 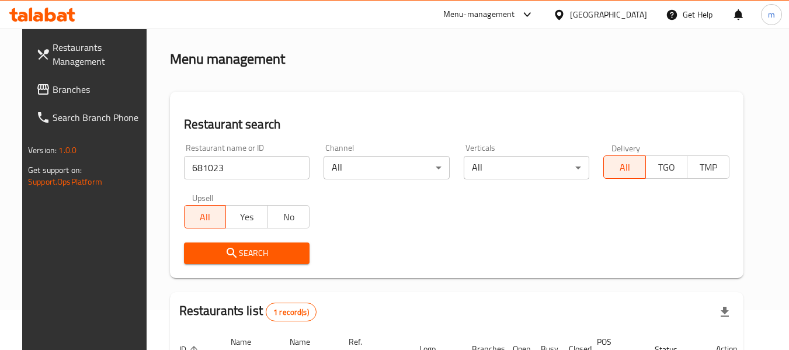 What do you see at coordinates (246, 217) in the screenshot?
I see `button: Yes` at bounding box center [246, 217].